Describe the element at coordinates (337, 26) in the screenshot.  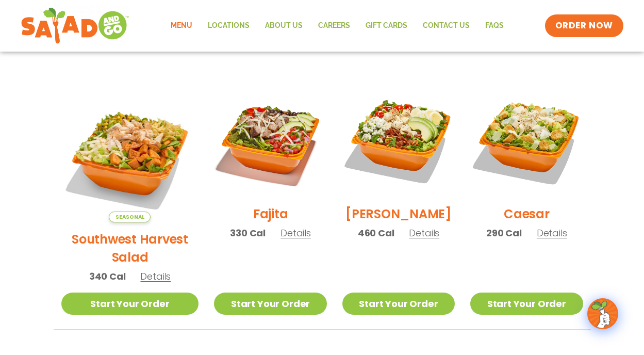
I see `nav: Menu` at that location.